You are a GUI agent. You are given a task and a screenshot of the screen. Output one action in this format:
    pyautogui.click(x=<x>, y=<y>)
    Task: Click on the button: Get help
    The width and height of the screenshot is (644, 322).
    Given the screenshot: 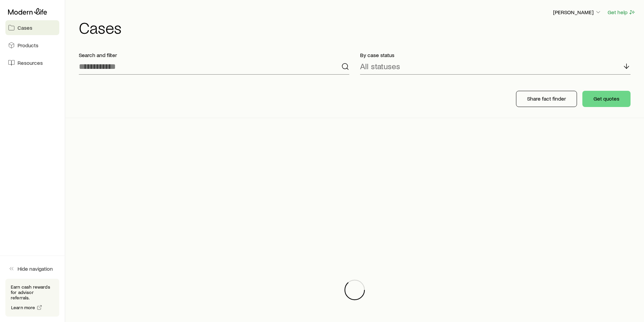 What is the action you would take?
    pyautogui.click(x=621, y=12)
    